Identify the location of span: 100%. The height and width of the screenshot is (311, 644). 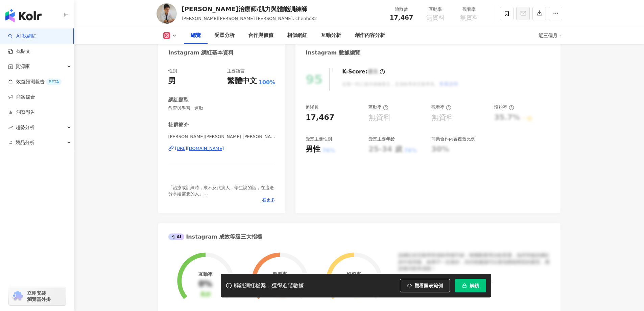
(267, 82).